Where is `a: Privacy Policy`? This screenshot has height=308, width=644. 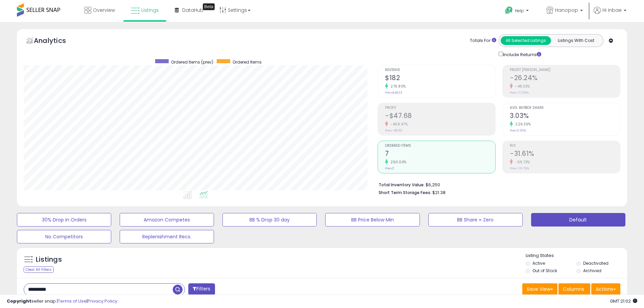
a: Privacy Policy is located at coordinates (102, 301).